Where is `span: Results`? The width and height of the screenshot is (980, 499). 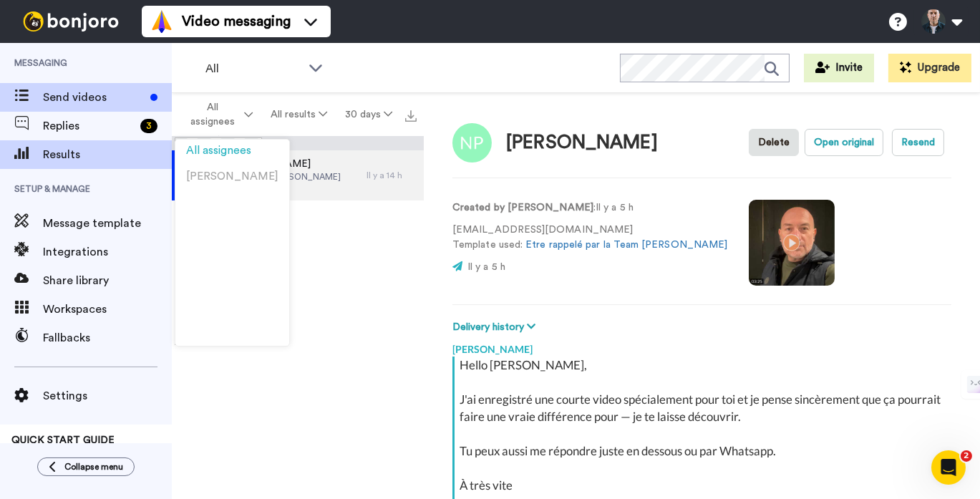 span: Results is located at coordinates (107, 155).